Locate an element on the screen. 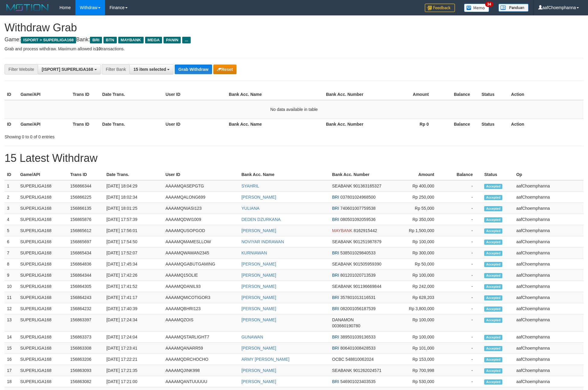  th: Bank Acc. Number is located at coordinates (349, 124).